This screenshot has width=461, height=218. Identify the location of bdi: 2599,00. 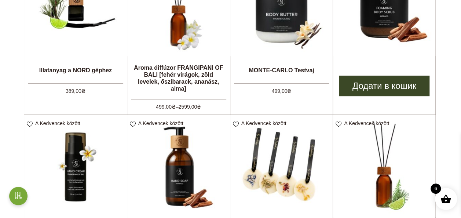
(190, 107).